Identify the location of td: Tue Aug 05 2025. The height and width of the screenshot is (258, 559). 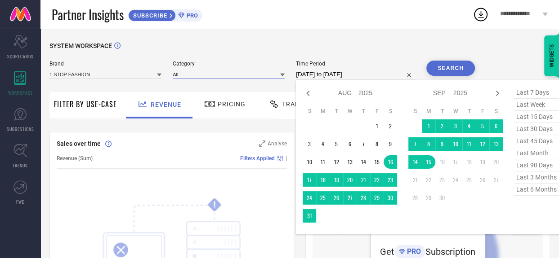
(336, 144).